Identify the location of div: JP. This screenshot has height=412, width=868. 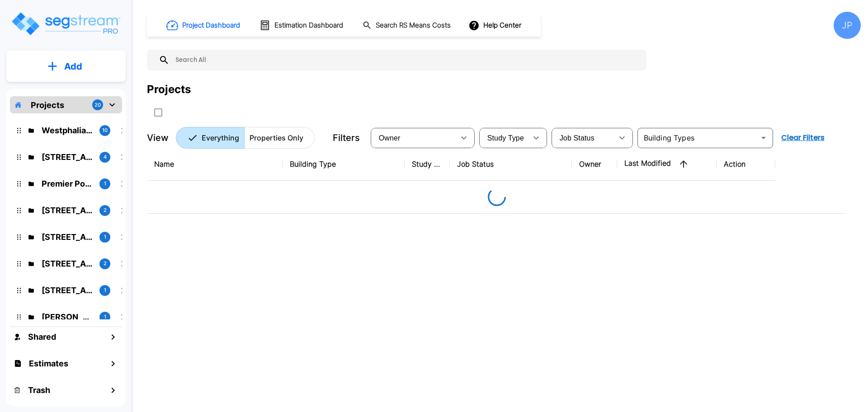
(847, 26).